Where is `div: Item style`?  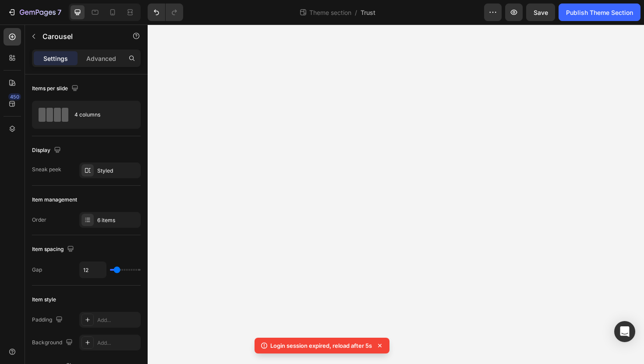
div: Item style is located at coordinates (44, 300).